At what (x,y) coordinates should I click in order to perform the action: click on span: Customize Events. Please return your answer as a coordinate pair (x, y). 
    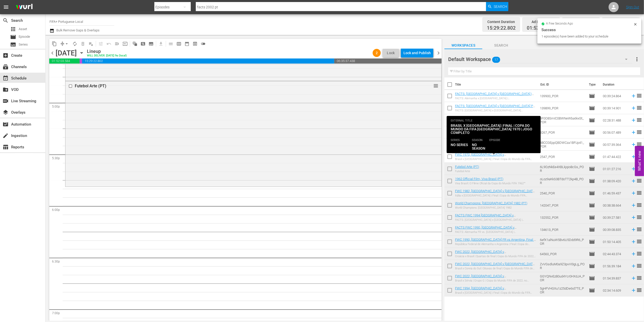
    Looking at the image, I should click on (100, 43).